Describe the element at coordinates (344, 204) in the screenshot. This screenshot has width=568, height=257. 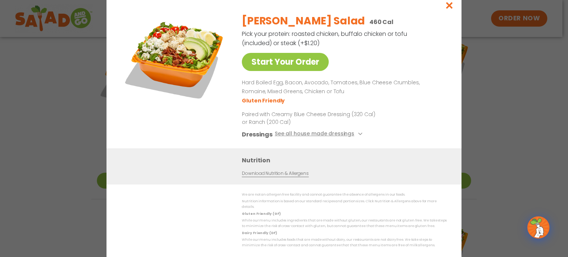
I see `p: Nutrition information is based on our standard recipes and portion sizes. Click Nutrition & Aller...` at that location.